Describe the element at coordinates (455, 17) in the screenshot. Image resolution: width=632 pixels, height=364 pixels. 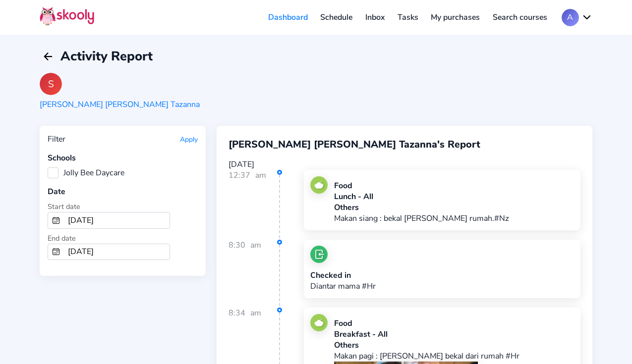
I see `a: My purchases` at that location.